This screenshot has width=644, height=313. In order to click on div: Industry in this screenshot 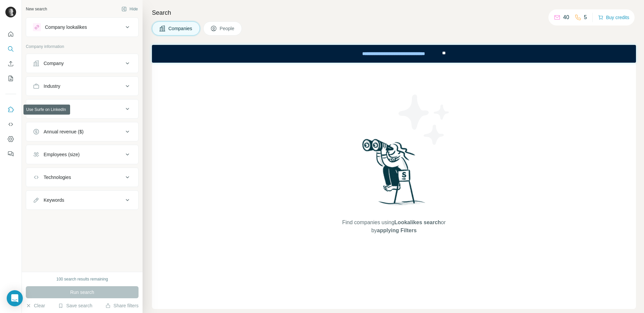, I will do `click(52, 86)`.